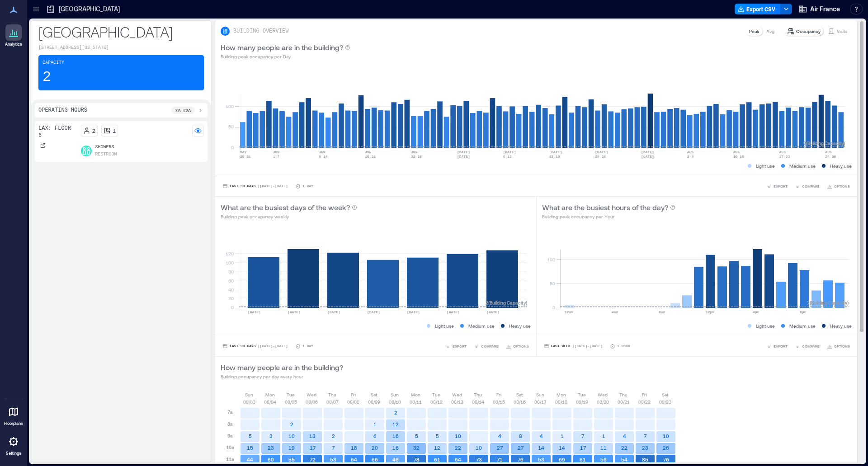 This screenshot has height=466, width=868. Describe the element at coordinates (396, 436) in the screenshot. I see `text: 16` at that location.